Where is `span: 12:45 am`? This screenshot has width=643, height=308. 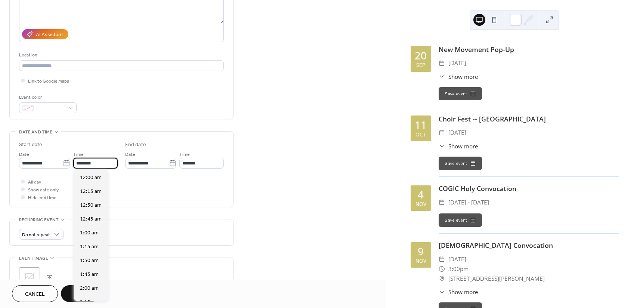
span: 12:45 am is located at coordinates (91, 219).